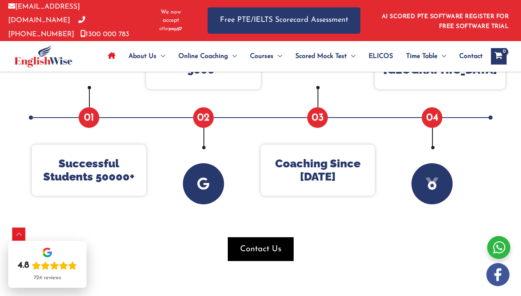  What do you see at coordinates (325, 56) in the screenshot?
I see `a: Scored Mock TestMenu Toggle` at bounding box center [325, 56].